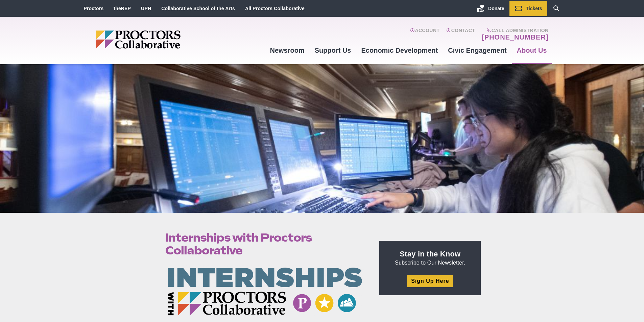 Image resolution: width=644 pixels, height=322 pixels. I want to click on a: Tickets, so click(528, 8).